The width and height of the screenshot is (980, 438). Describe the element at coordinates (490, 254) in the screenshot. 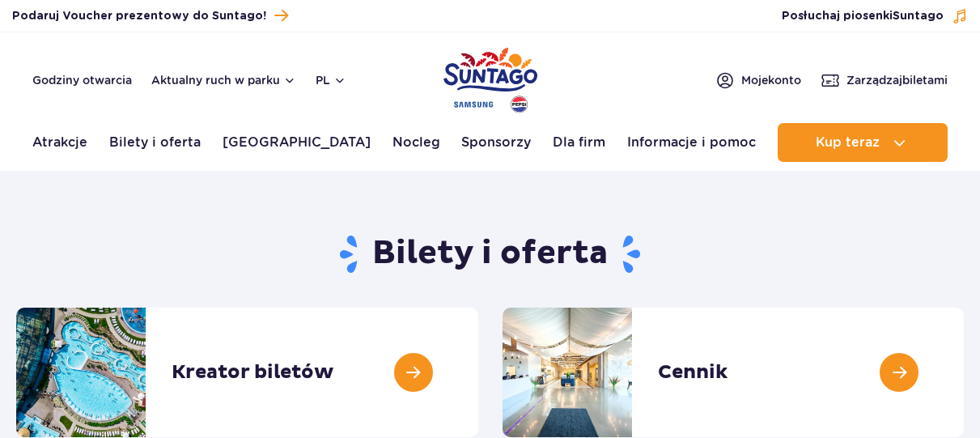

I see `h1: Bilety i oferta` at that location.